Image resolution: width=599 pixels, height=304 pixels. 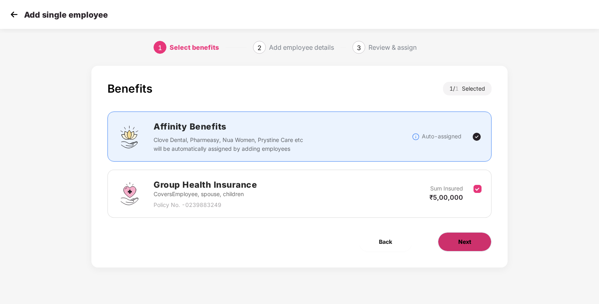 I want to click on h2: Group Health Insurance, so click(x=205, y=184).